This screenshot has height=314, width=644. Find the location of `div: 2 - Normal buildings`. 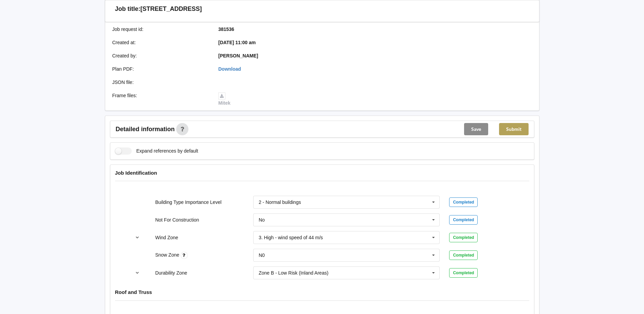

div: 2 - Normal buildings is located at coordinates (280, 202).